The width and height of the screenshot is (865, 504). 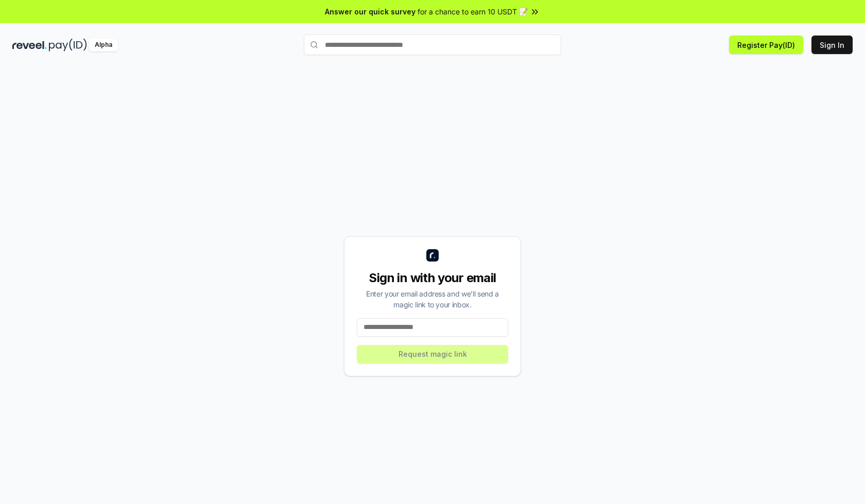 I want to click on span: for a chance to earn 10 USDT 📝, so click(x=473, y=11).